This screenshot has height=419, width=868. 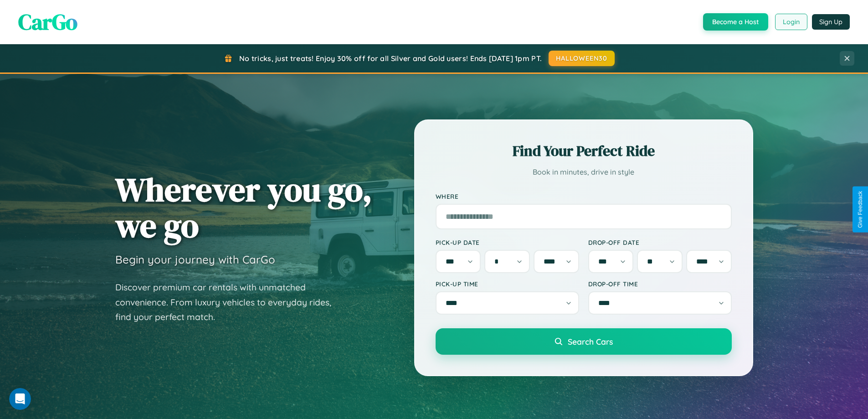 What do you see at coordinates (831, 22) in the screenshot?
I see `button: Sign Up` at bounding box center [831, 22].